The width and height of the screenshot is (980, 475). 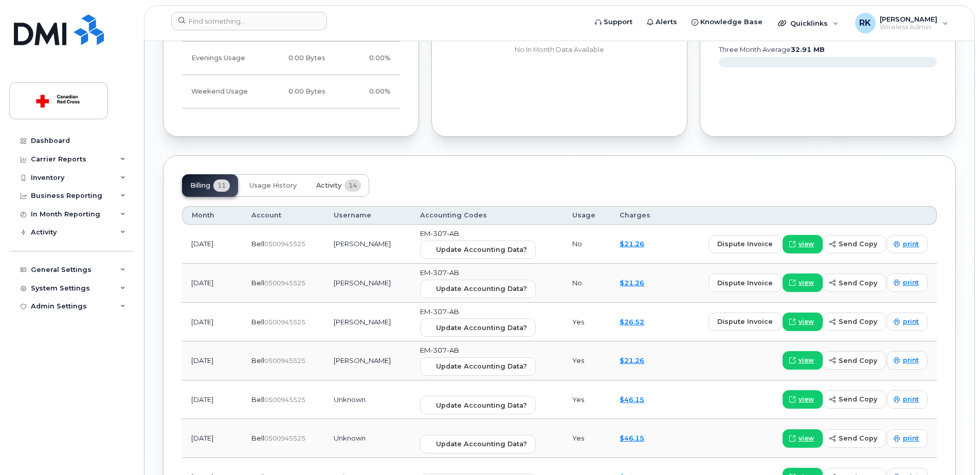 I want to click on span: Knowledge Base, so click(x=731, y=22).